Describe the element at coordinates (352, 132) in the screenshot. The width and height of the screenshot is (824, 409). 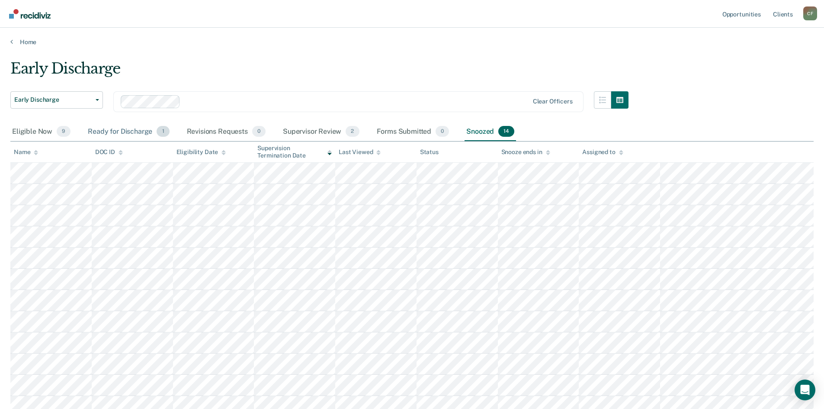
I see `span: 2` at that location.